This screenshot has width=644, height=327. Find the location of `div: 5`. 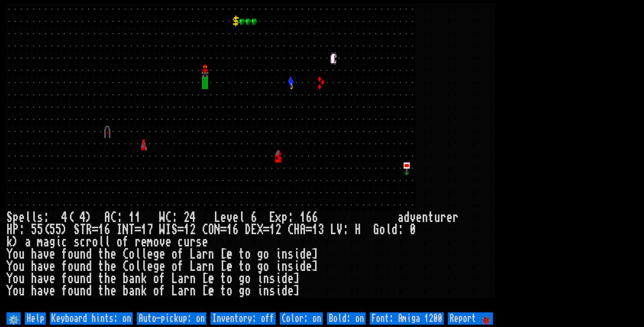

div: 5 is located at coordinates (34, 230).